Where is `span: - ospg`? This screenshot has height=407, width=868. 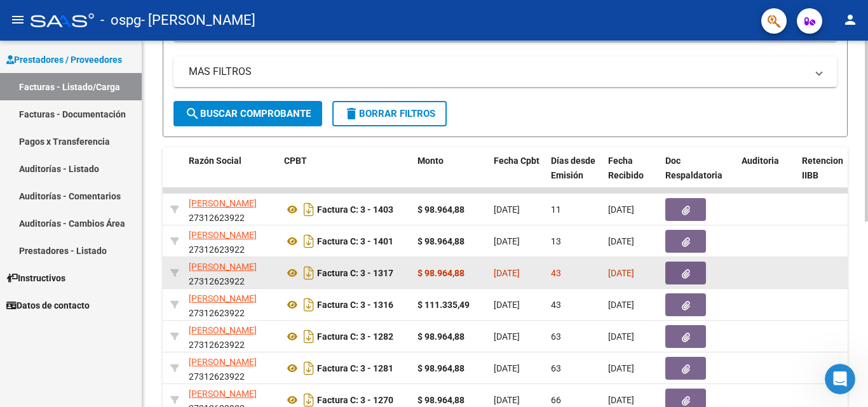 span: - ospg is located at coordinates (121, 20).